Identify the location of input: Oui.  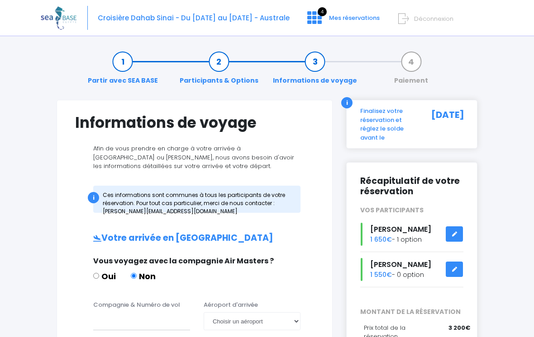
(96, 276).